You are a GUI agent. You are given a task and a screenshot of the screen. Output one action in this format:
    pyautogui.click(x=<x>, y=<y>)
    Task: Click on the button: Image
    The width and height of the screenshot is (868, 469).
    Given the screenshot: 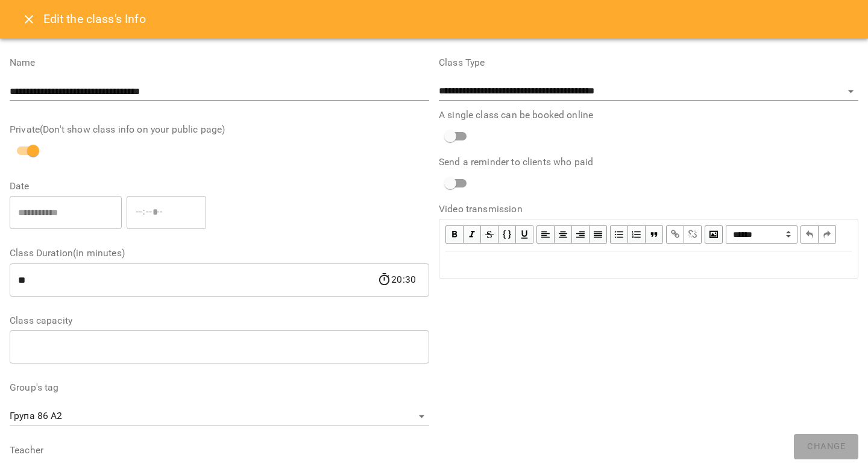 What is the action you would take?
    pyautogui.click(x=713, y=235)
    